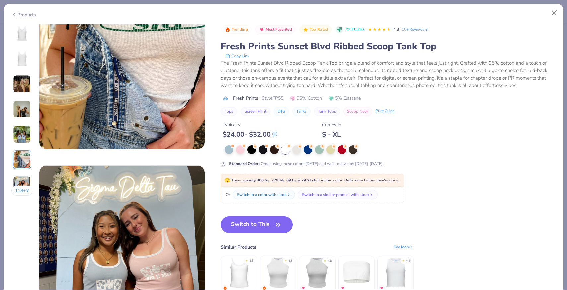  What do you see at coordinates (415, 29) in the screenshot?
I see `a: 10+ Reviews` at bounding box center [415, 29].